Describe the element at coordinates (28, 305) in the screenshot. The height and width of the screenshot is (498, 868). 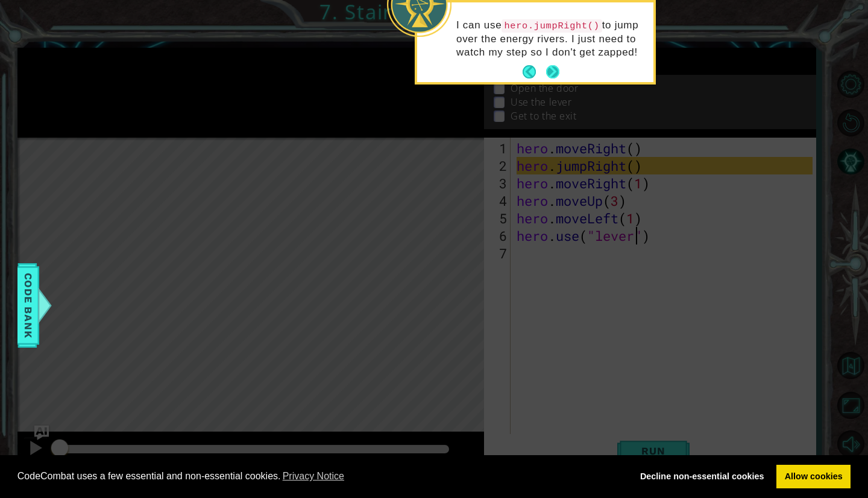
I see `span: Code Bank` at that location.